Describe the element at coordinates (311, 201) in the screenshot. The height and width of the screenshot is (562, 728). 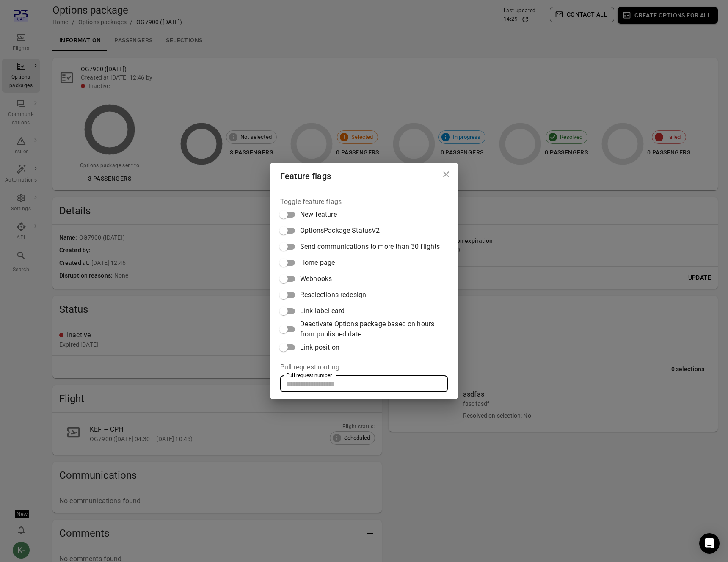
I see `legend: Toggle feature flags` at that location.